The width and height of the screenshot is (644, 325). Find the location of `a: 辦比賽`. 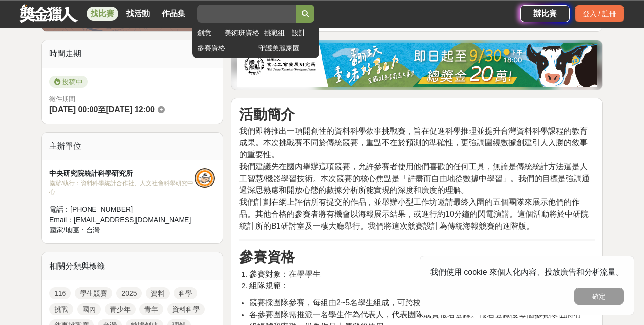

a: 辦比賽 is located at coordinates (545, 14).